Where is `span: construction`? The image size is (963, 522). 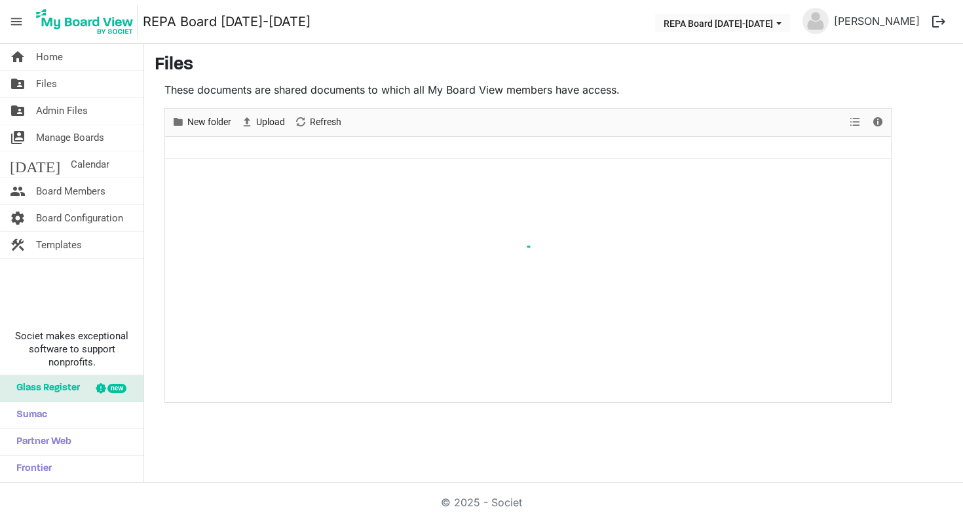 span: construction is located at coordinates (18, 245).